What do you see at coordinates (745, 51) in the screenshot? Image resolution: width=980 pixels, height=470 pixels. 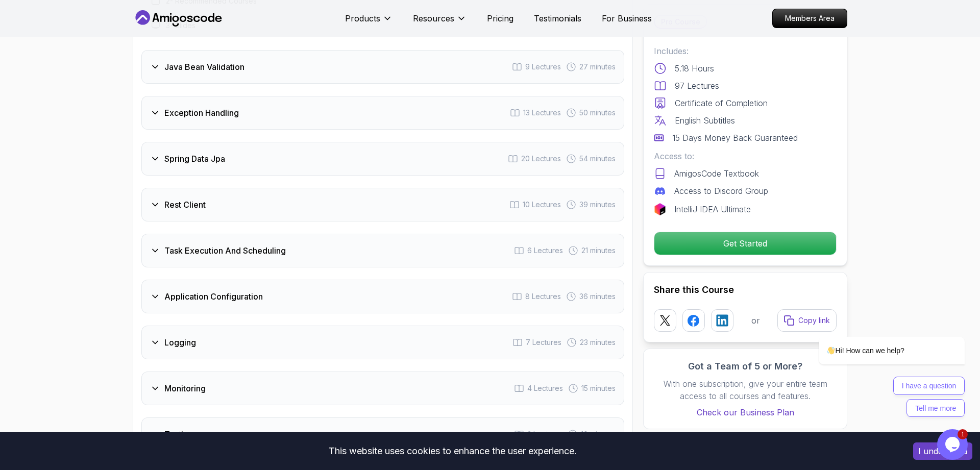 I see `p: Includes:` at bounding box center [745, 51].